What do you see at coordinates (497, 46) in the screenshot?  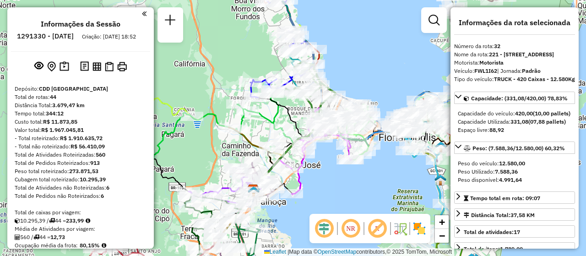 I see `strong: 32` at bounding box center [497, 46].